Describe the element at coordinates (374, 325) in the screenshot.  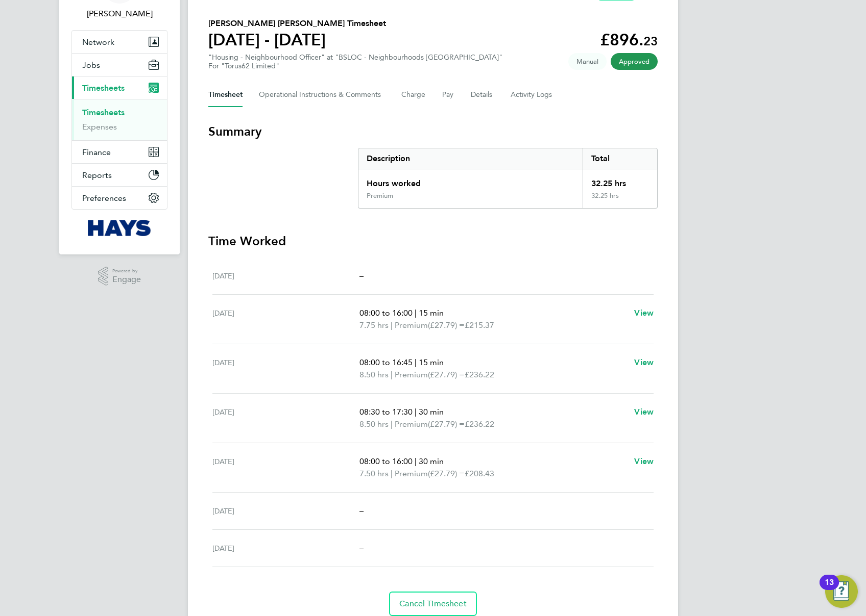
I see `span: 7.75 hrs` at that location.